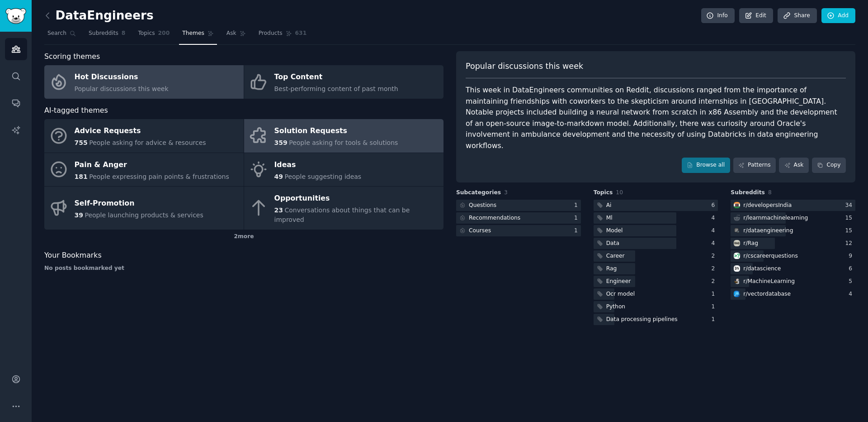  I want to click on a: Rag2, so click(656, 268).